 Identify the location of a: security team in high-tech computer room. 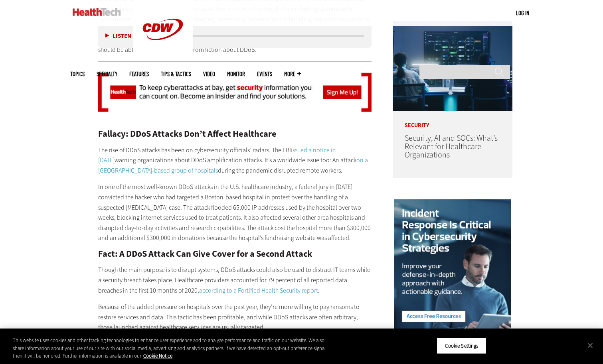
(452, 66).